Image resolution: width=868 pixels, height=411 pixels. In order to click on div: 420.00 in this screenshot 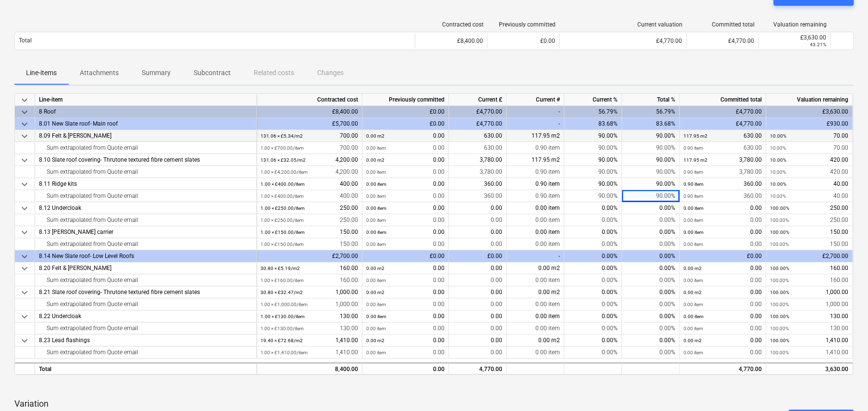, I will do `click(809, 172)`.